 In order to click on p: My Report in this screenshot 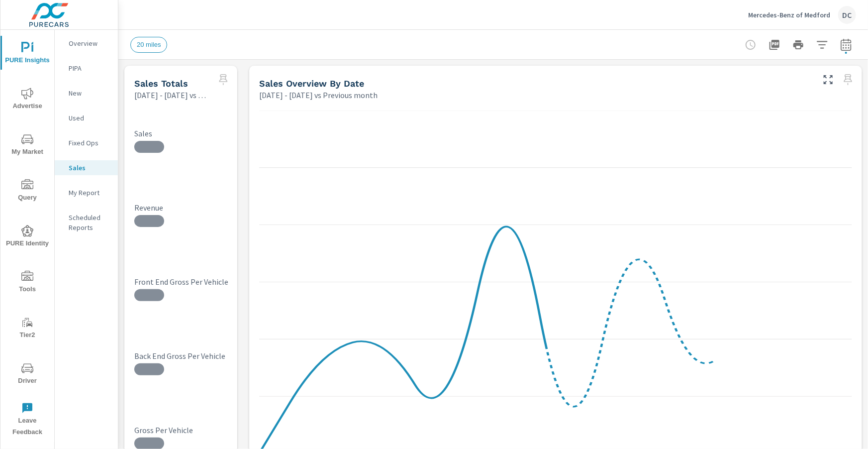, I will do `click(89, 193)`.